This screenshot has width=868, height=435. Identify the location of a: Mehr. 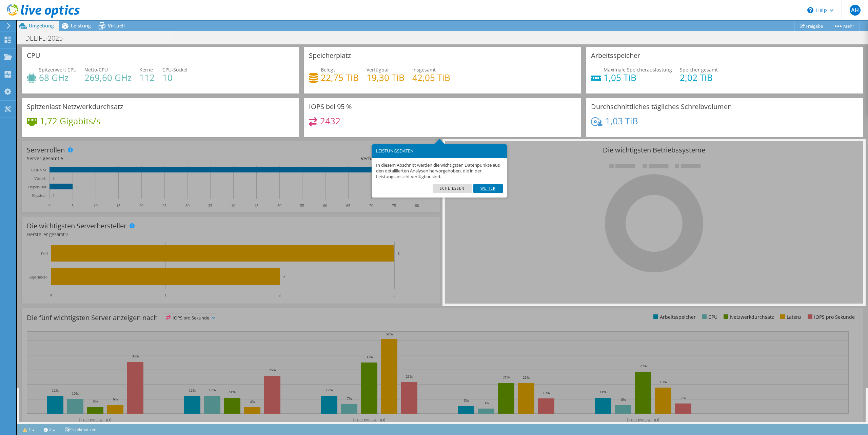
(844, 26).